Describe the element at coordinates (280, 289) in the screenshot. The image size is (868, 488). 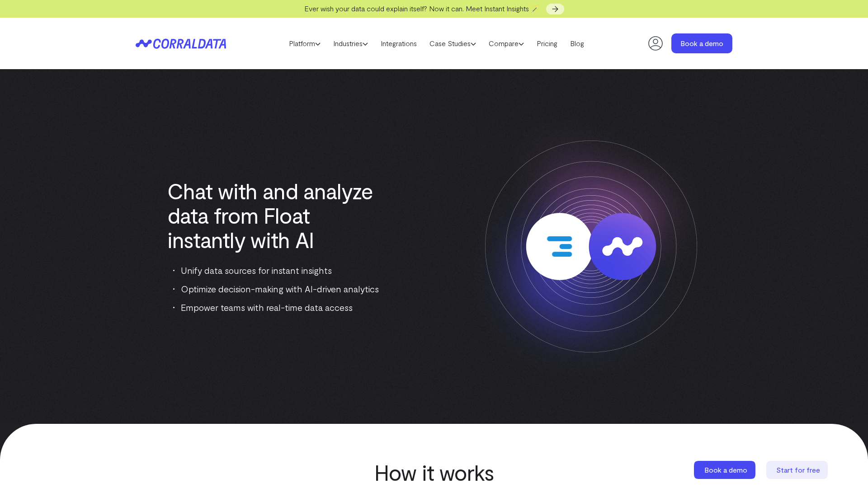
I see `li: Optimize decision-making with AI-driven analytics` at that location.